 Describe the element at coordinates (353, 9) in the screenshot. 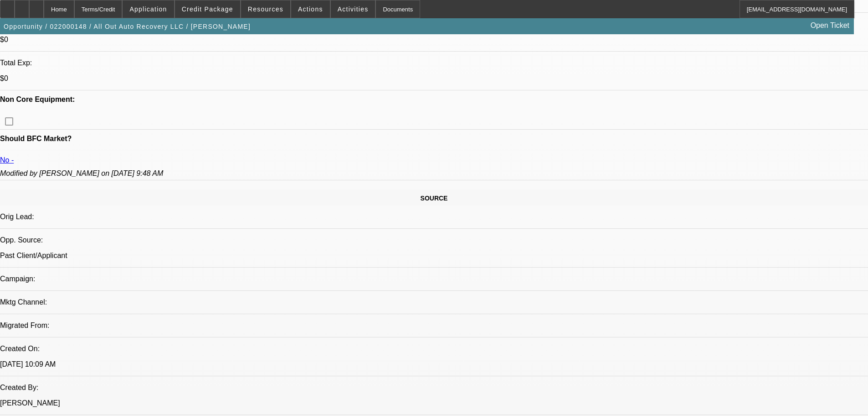

I see `span: Activities` at that location.